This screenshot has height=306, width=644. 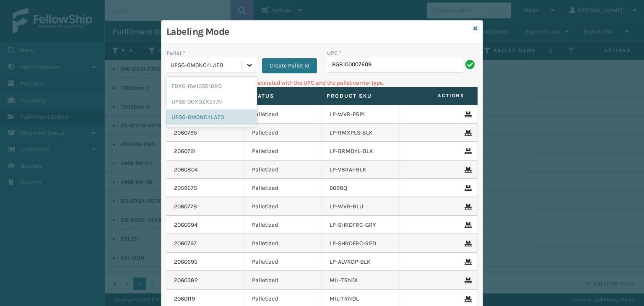 I want to click on td: LP-SHRDFRC-RED, so click(x=361, y=243).